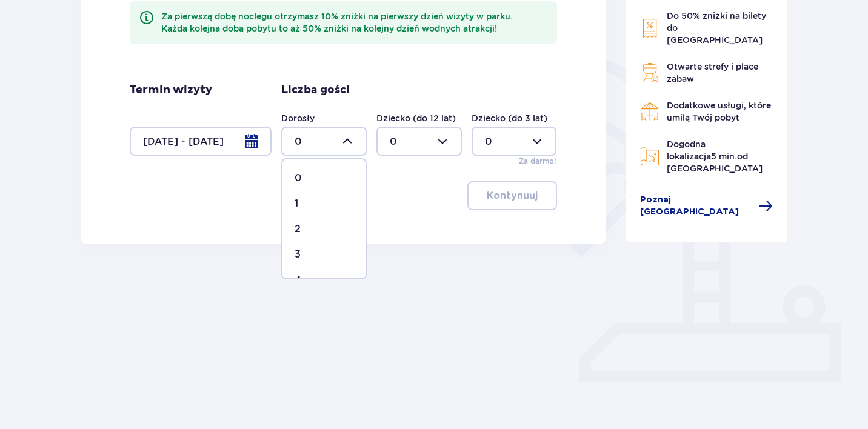 Image resolution: width=868 pixels, height=429 pixels. What do you see at coordinates (719, 111) in the screenshot?
I see `span: Dodatkowe usługi, które umilą Twój pobyt` at bounding box center [719, 111].